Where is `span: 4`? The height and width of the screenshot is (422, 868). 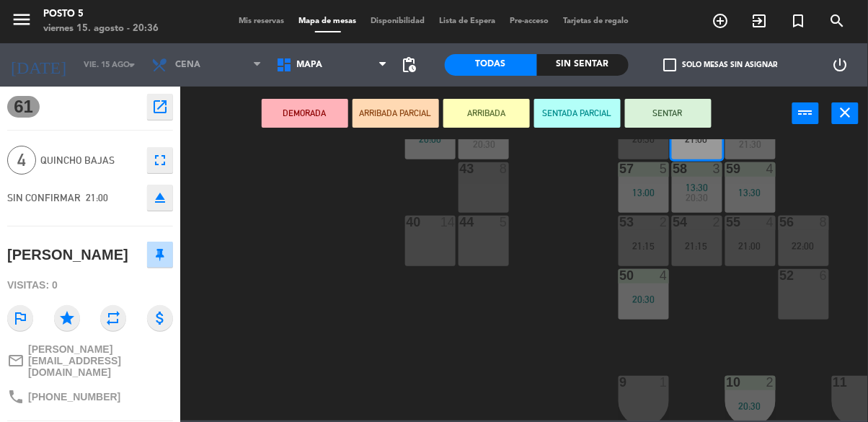
span: 4 is located at coordinates (21, 160).